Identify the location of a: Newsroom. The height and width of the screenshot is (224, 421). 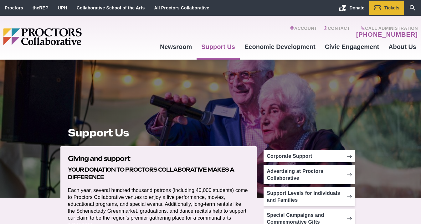
(176, 47).